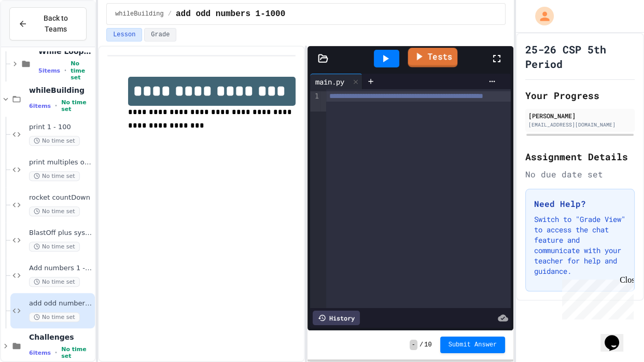  What do you see at coordinates (316, 101) in the screenshot?
I see `div: 1` at bounding box center [316, 101].